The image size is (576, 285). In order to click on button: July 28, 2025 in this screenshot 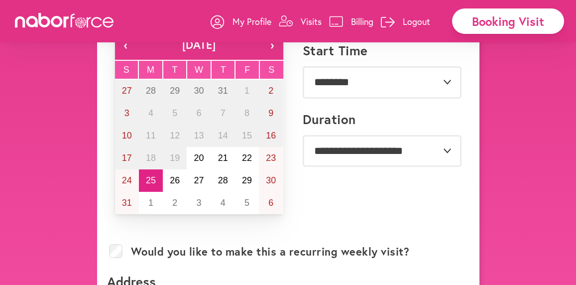, I will do `click(151, 91)`.